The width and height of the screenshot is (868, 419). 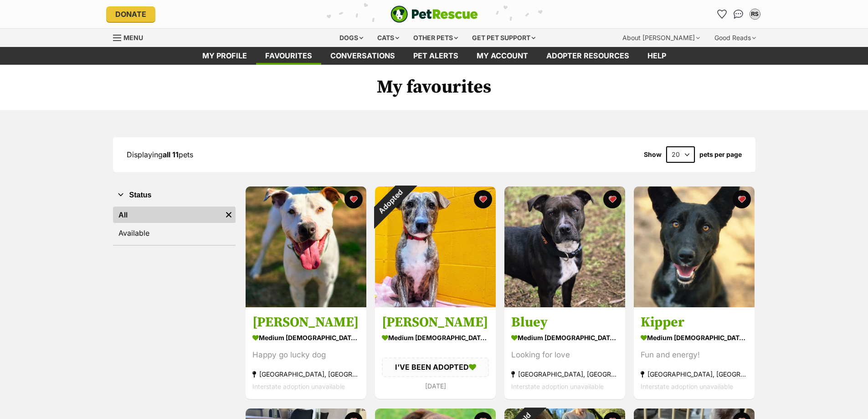 I want to click on button: Status, so click(x=174, y=195).